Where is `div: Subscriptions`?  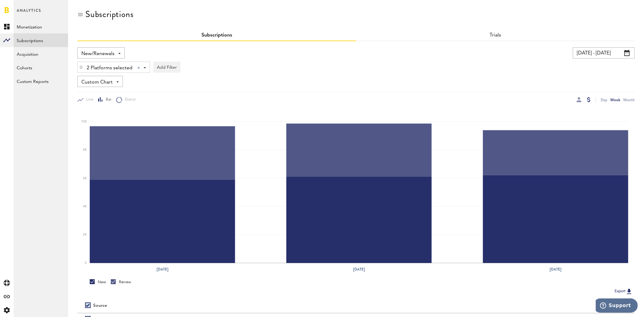
div: Subscriptions is located at coordinates (109, 14).